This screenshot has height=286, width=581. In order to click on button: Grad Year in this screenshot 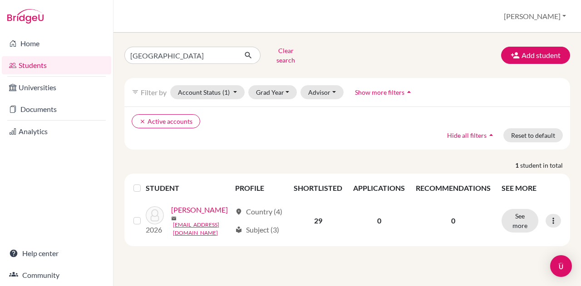, I will do `click(273, 92)`.